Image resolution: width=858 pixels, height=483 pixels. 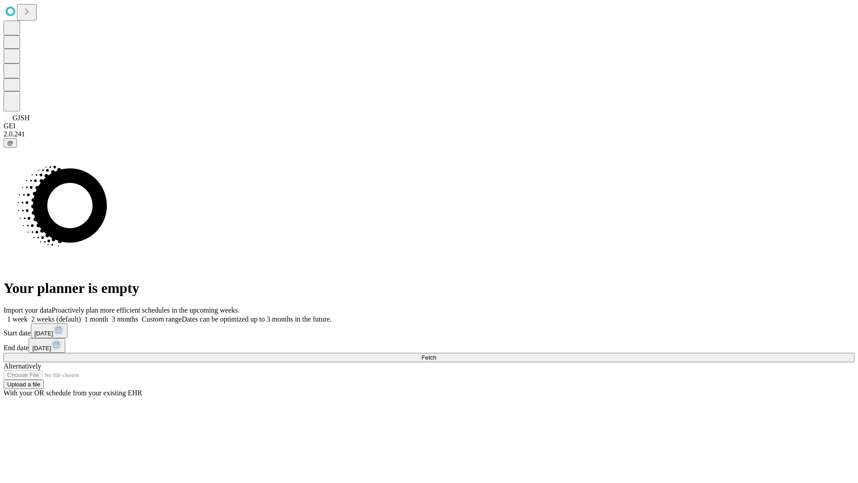 What do you see at coordinates (146, 310) in the screenshot?
I see `span: Proactively plan more efficient schedules in the upcoming weeks.` at bounding box center [146, 310].